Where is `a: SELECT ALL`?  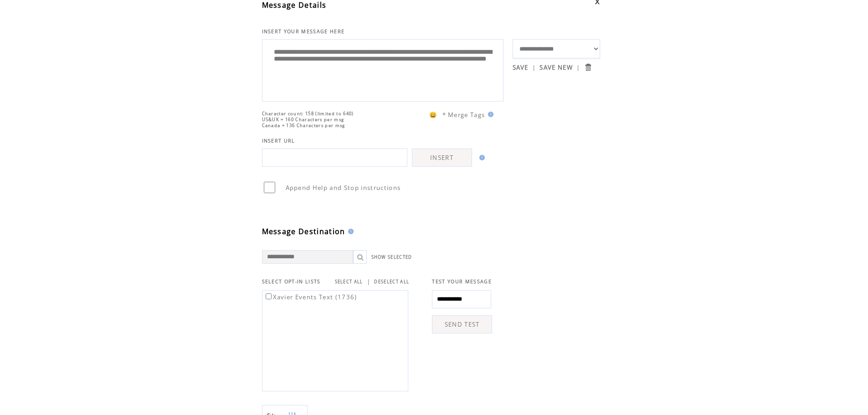
a: SELECT ALL is located at coordinates (349, 282).